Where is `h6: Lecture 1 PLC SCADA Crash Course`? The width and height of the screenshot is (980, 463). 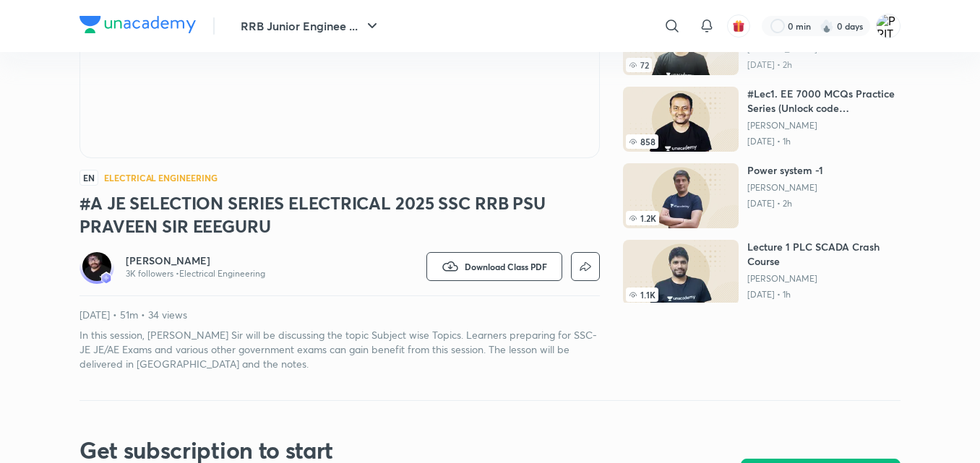 h6: Lecture 1 PLC SCADA Crash Course is located at coordinates (823, 254).